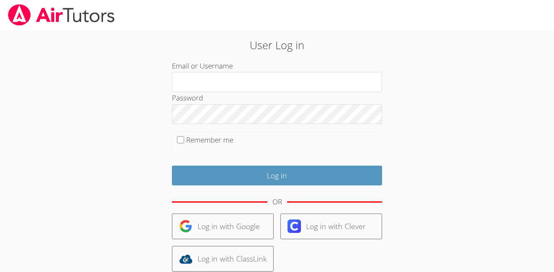  I want to click on a: Log in with Clever, so click(331, 226).